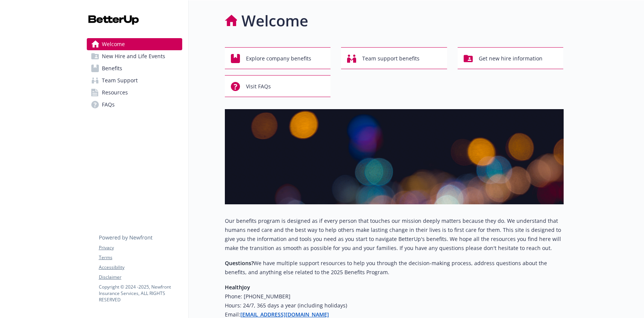 This screenshot has height=318, width=644. What do you see at coordinates (140, 257) in the screenshot?
I see `a: Terms` at bounding box center [140, 257].